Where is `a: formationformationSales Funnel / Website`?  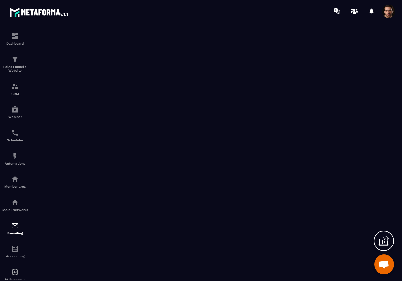
a: formationformationSales Funnel / Website is located at coordinates (15, 64).